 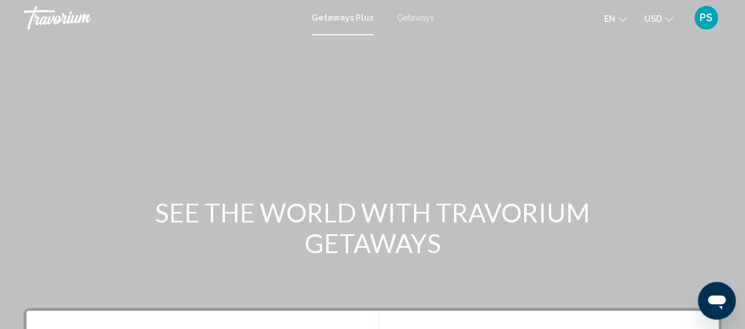 I want to click on span: Getaways Plus, so click(x=342, y=18).